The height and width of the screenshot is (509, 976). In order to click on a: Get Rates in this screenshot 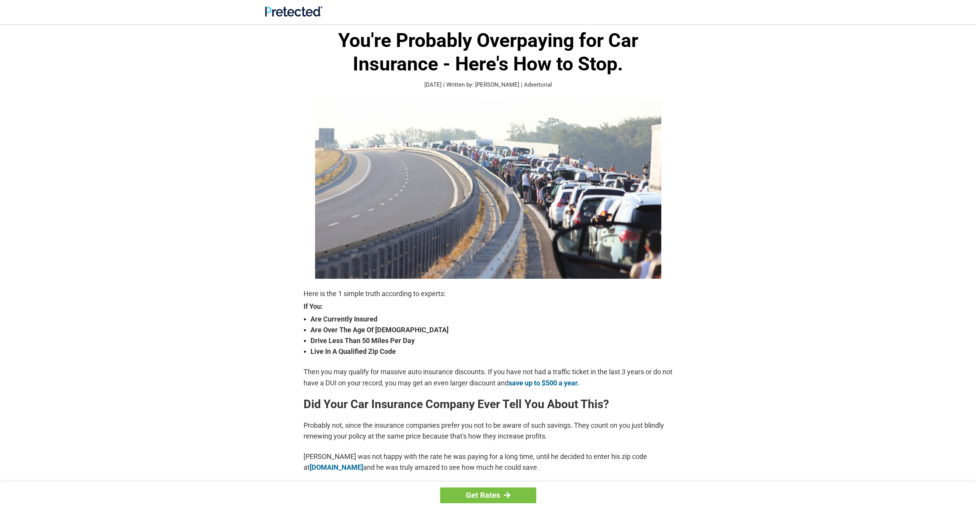, I will do `click(488, 495)`.